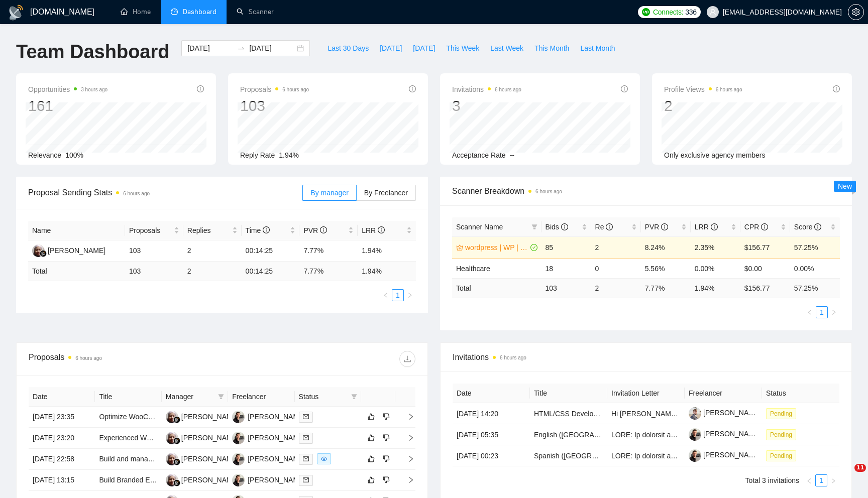 This screenshot has height=498, width=868. What do you see at coordinates (479, 227) in the screenshot?
I see `span: Scanner Name` at bounding box center [479, 227].